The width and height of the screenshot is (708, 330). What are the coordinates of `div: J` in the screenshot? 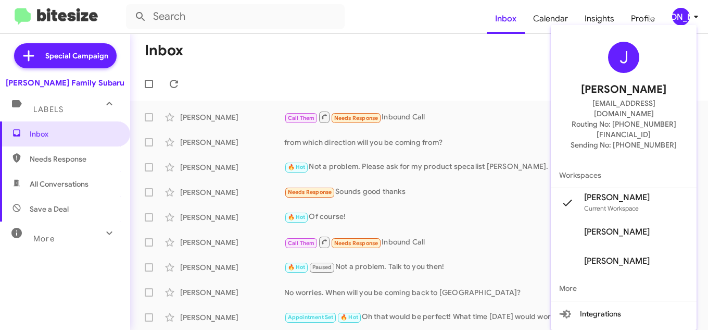 It's located at (624, 57).